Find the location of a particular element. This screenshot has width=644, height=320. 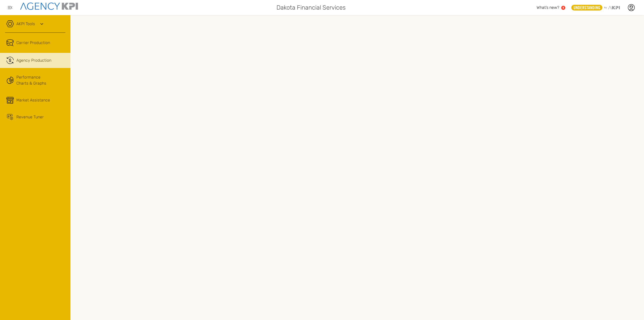

span: Market Assistance is located at coordinates (33, 100).